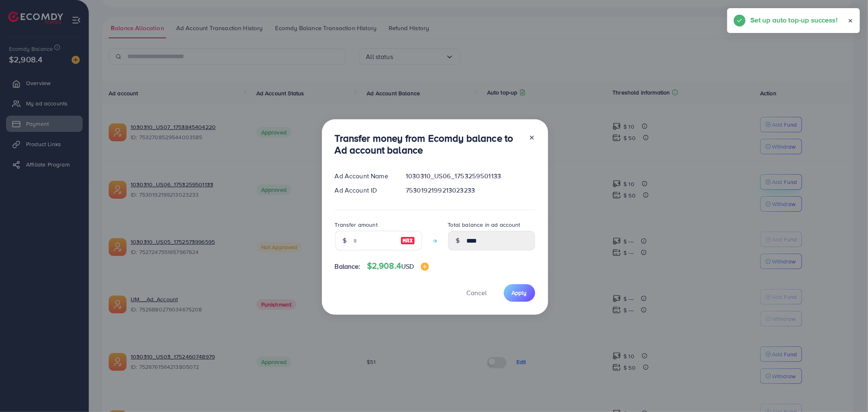  I want to click on div: 1030310_US06_1753259501133, so click(470, 176).